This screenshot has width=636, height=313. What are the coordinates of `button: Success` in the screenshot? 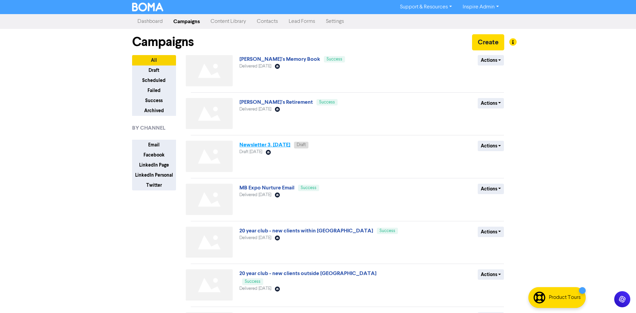 It's located at (154, 100).